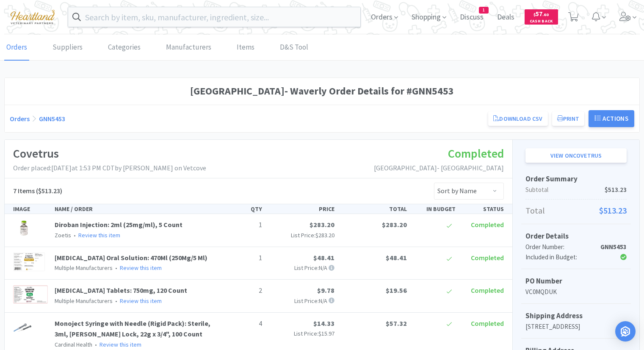  Describe the element at coordinates (22, 328) in the screenshot. I see `img: da6956767185411290796ba4673c3670_20457.png` at that location.